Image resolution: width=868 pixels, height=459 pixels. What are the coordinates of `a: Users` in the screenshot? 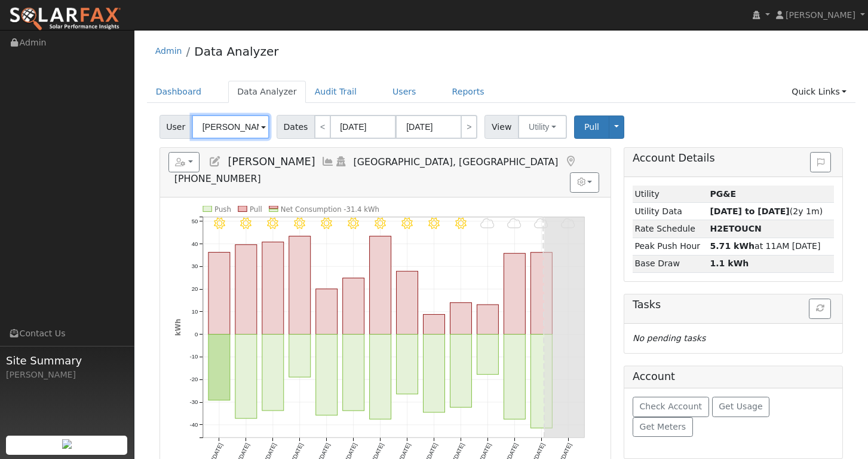 It's located at (404, 91).